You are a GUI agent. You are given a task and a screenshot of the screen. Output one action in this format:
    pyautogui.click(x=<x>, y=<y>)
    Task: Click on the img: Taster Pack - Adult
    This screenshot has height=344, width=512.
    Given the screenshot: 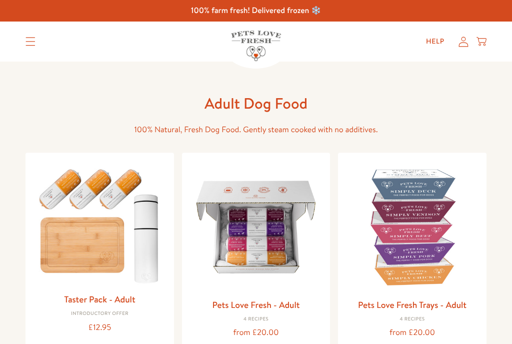 What is the action you would take?
    pyautogui.click(x=100, y=224)
    